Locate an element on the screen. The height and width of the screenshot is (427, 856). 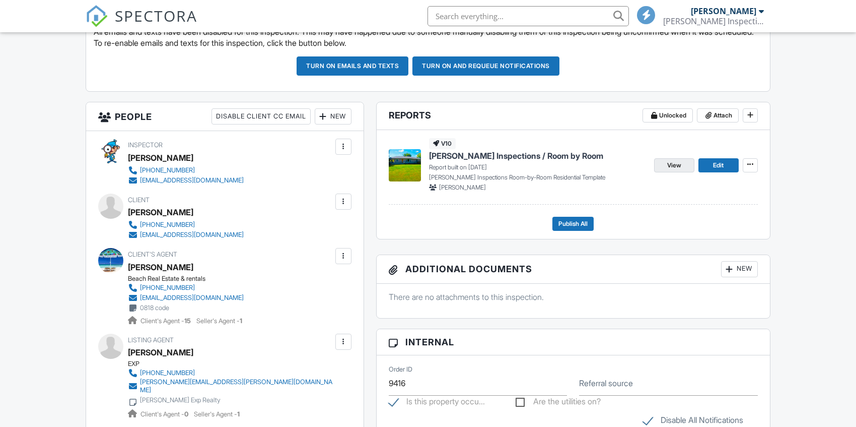
div: 0818 code is located at coordinates (155, 308).